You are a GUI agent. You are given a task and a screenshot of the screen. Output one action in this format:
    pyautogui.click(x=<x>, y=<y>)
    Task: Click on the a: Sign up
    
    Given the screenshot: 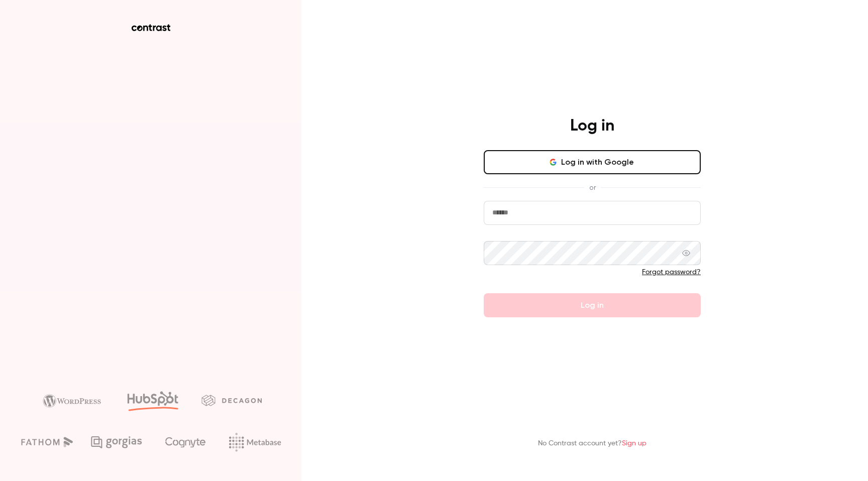 What is the action you would take?
    pyautogui.click(x=634, y=443)
    